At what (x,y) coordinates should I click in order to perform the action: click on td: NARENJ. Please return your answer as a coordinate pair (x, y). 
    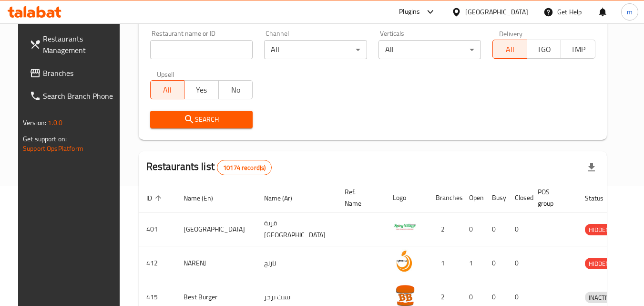
    Looking at the image, I should click on (216, 263).